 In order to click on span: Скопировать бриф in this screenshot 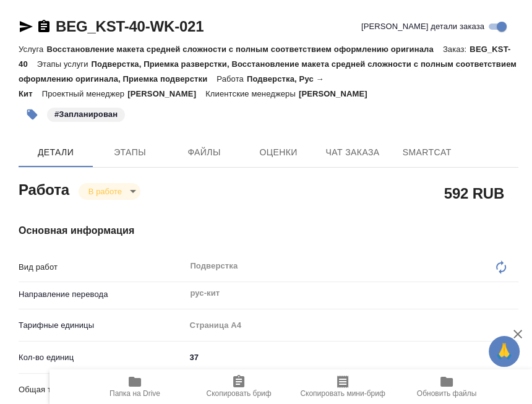, I will do `click(238, 393)`.